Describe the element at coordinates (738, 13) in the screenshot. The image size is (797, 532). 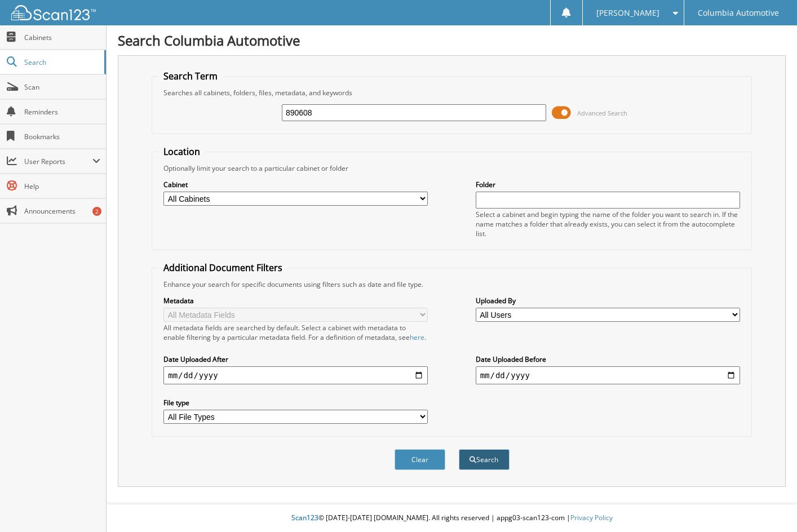
I see `span: Columbia Automotive` at that location.